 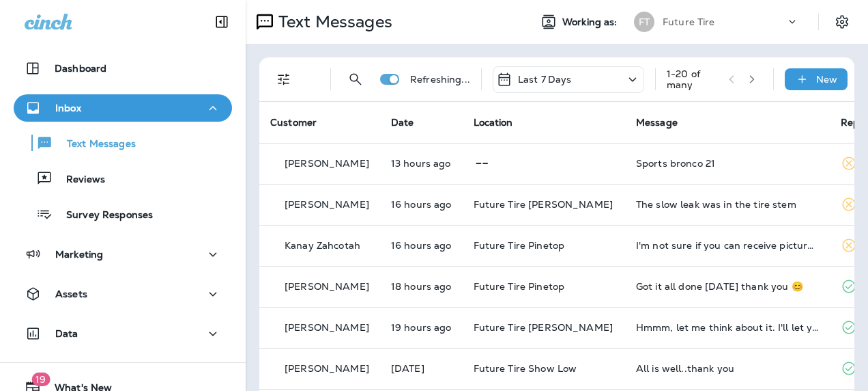 I want to click on button: Inbox, so click(x=123, y=108).